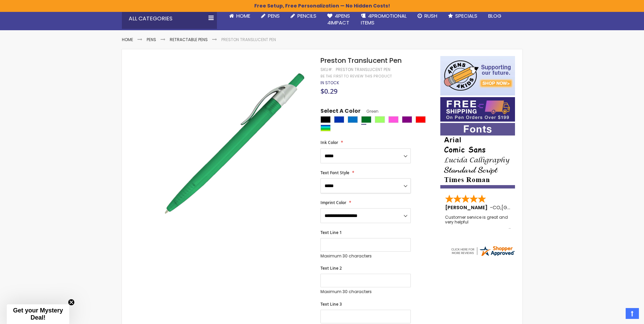 The width and height of the screenshot is (644, 324). I want to click on div: Assorted, so click(325, 128).